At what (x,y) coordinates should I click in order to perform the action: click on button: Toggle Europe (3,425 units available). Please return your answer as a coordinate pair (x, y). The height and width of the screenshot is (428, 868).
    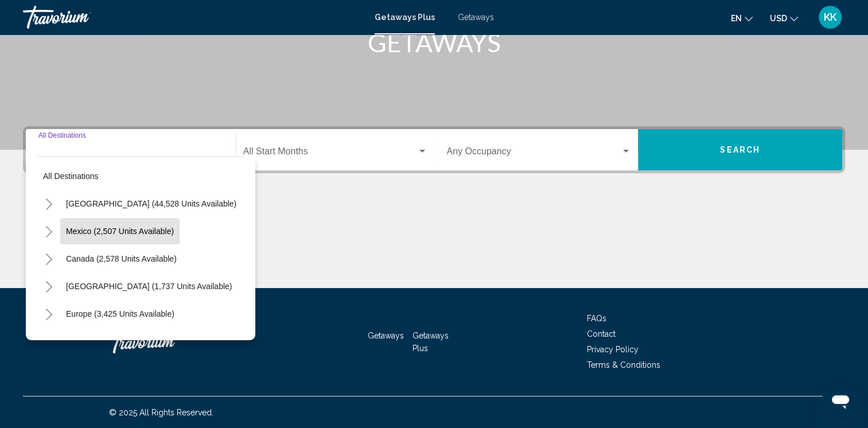
    Looking at the image, I should click on (49, 314).